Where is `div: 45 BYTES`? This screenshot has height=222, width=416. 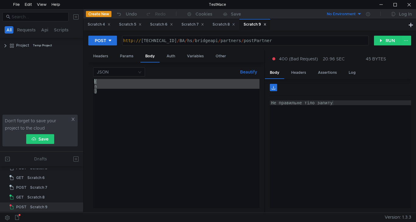 div: 45 BYTES is located at coordinates (376, 59).